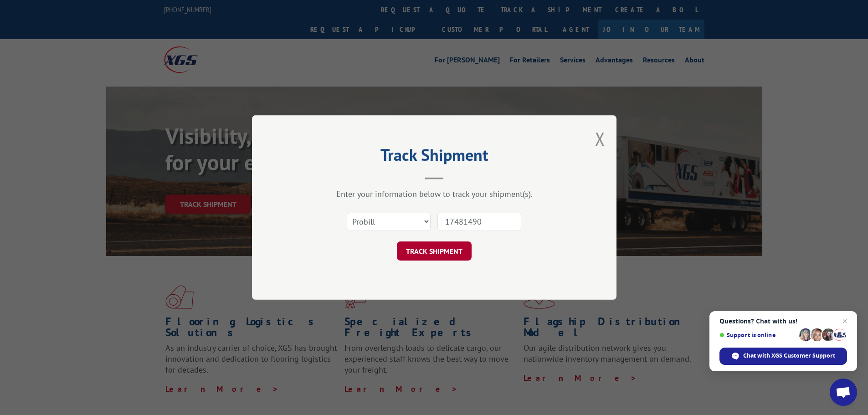 Image resolution: width=868 pixels, height=415 pixels. What do you see at coordinates (845, 321) in the screenshot?
I see `span: Close chat` at bounding box center [845, 321].